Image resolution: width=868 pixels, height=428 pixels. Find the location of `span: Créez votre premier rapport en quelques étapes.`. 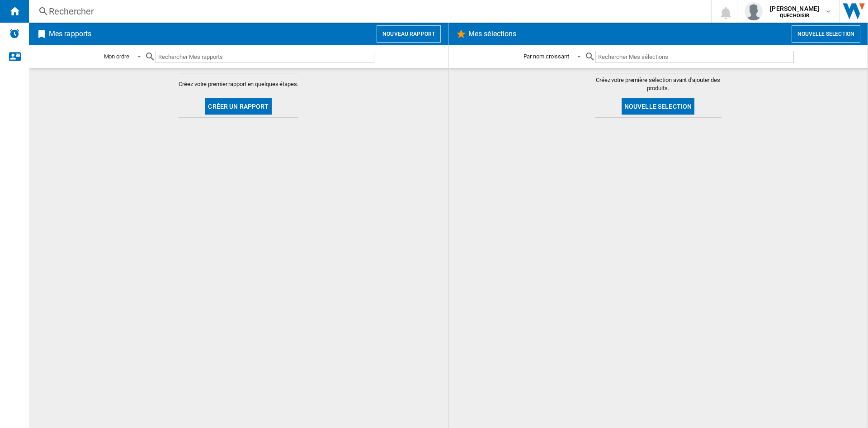

span: Créez votre premier rapport en quelques étapes. is located at coordinates (239, 84).